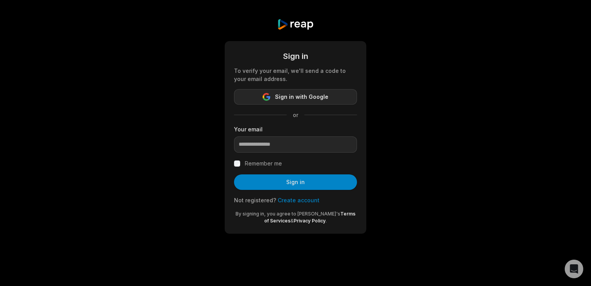  I want to click on div: Sign in, so click(296, 56).